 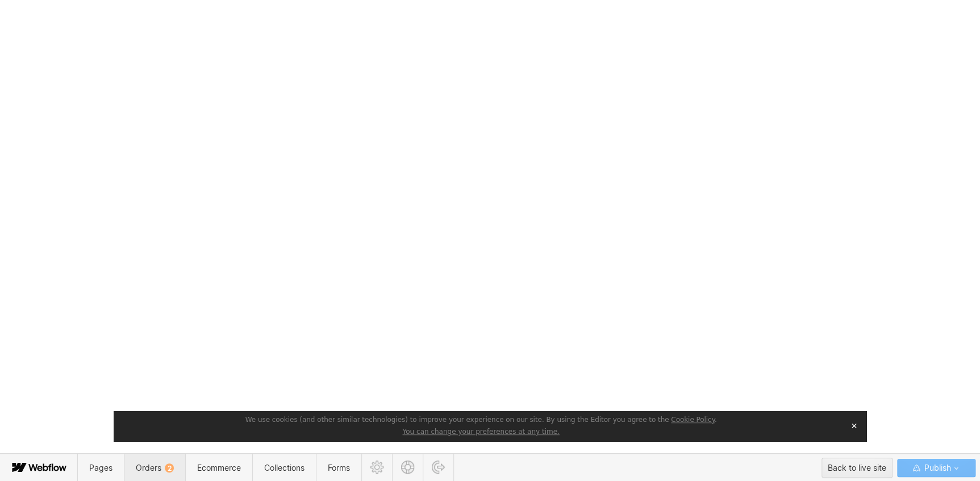 I want to click on span: Pages, so click(x=101, y=468).